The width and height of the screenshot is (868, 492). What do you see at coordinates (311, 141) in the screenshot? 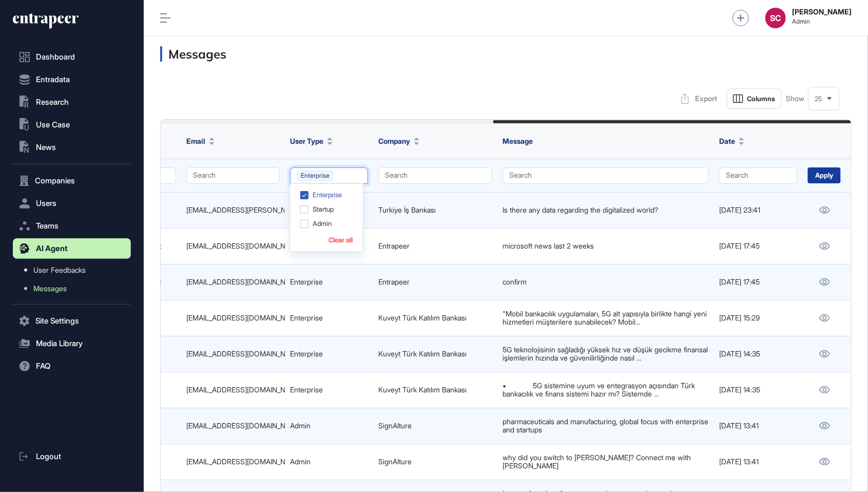
I see `button: User Type` at bounding box center [311, 141].